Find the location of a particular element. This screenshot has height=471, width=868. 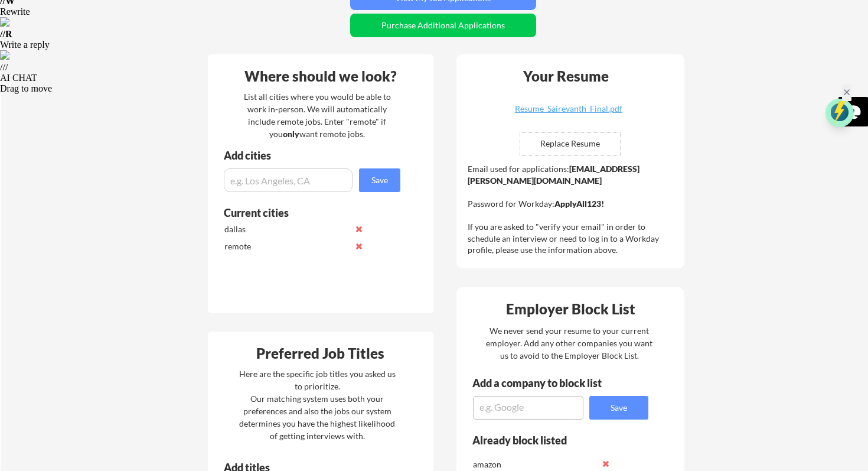

strong: only is located at coordinates (291, 134).